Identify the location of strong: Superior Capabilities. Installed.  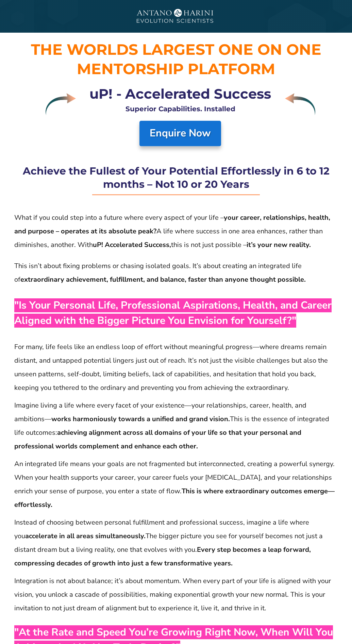
(181, 109).